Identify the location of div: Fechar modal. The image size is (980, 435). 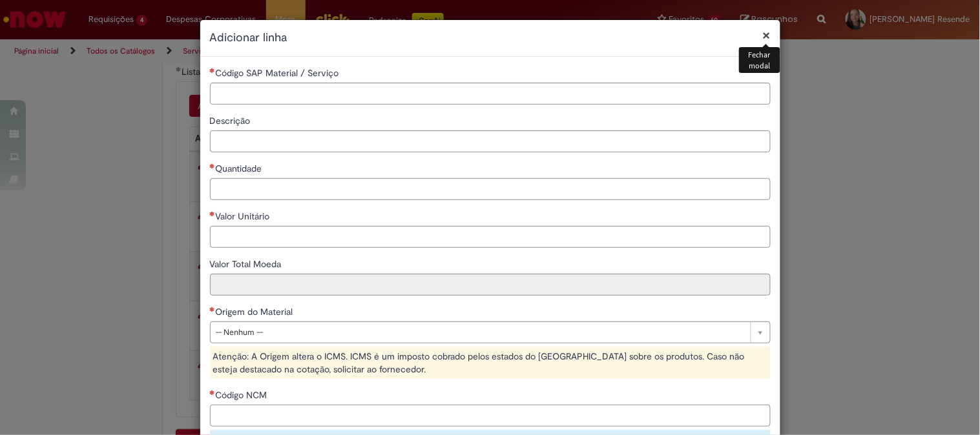
(759, 60).